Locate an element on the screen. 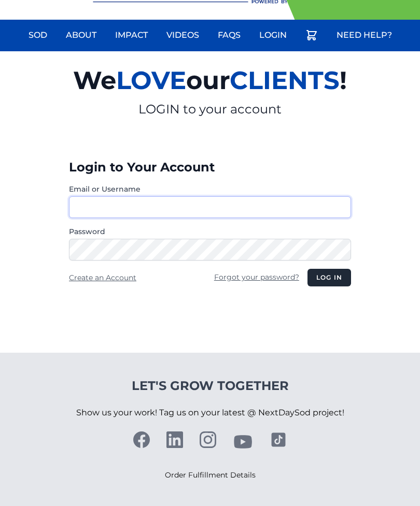 The height and width of the screenshot is (506, 420). label: Email or Username is located at coordinates (210, 189).